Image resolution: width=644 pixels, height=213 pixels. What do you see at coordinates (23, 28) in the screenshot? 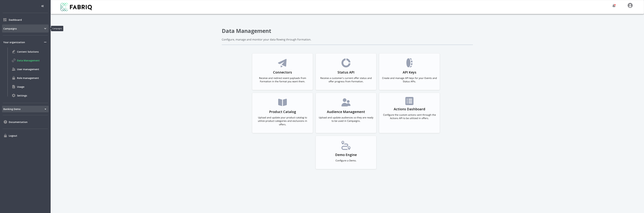
I see `span: Campaigns` at bounding box center [23, 28].